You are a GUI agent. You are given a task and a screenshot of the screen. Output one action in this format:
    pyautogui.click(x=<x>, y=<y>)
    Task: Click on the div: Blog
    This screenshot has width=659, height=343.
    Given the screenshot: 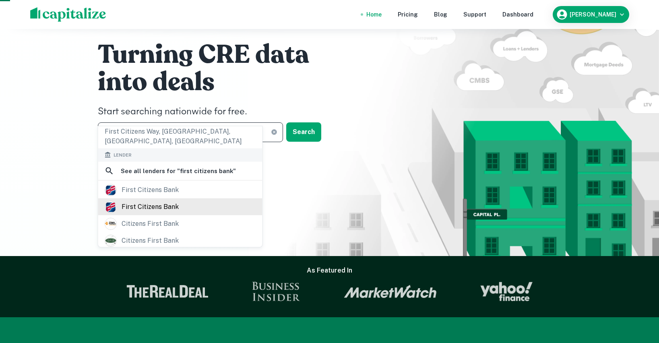 What is the action you would take?
    pyautogui.click(x=440, y=14)
    